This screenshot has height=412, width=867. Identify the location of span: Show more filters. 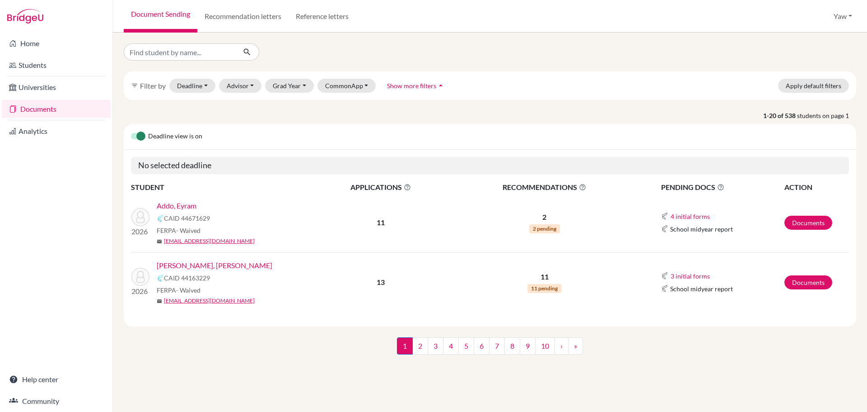
(412, 85).